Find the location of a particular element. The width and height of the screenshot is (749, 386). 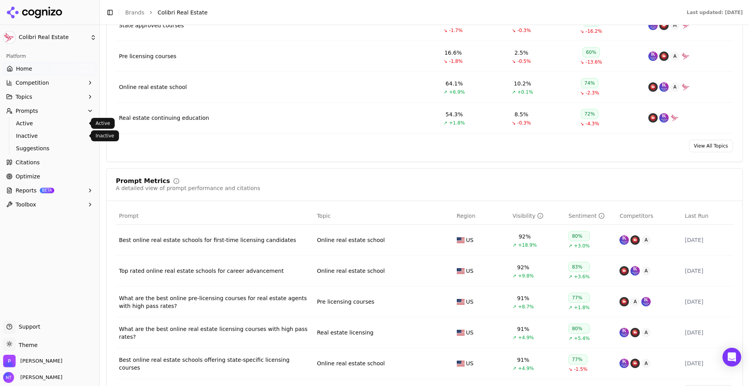

span: Competitors is located at coordinates (637, 216).